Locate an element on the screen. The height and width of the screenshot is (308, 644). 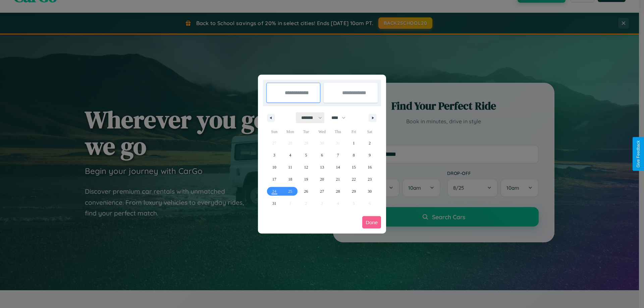
button: 22 is located at coordinates (353, 179).